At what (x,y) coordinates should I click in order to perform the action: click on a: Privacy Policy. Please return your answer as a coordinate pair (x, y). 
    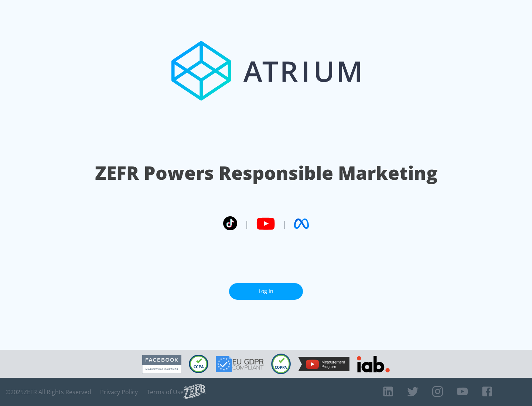
    Looking at the image, I should click on (119, 392).